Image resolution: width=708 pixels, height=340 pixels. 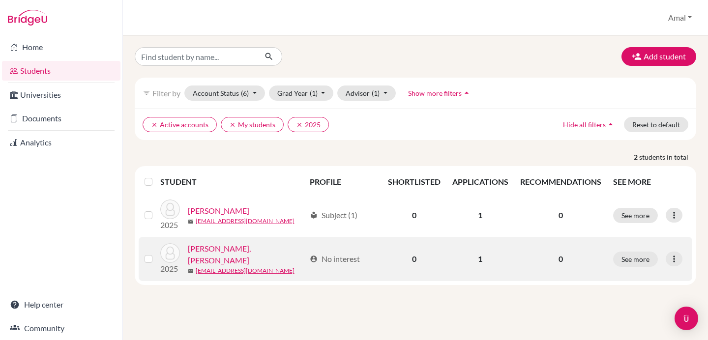 I want to click on th: SEE MORE, so click(x=650, y=182).